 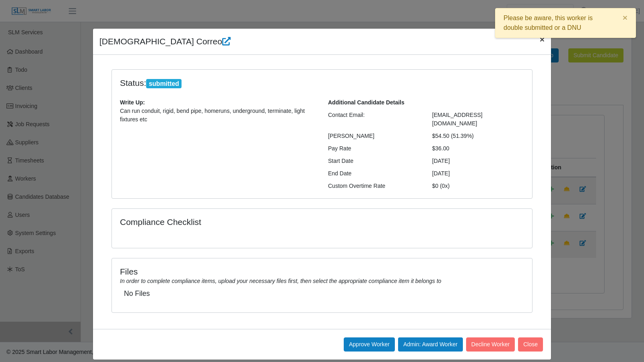 What do you see at coordinates (566, 23) in the screenshot?
I see `div: Please be aware, this worker is double submitted or a DNU` at bounding box center [566, 23].